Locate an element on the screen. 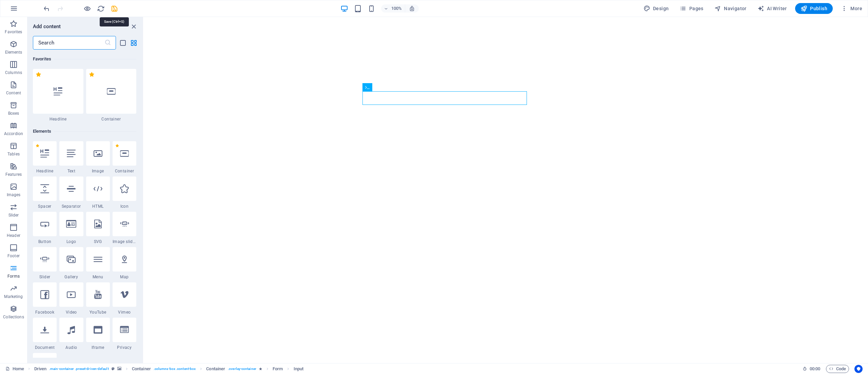  h6: Add content is located at coordinates (47, 27).